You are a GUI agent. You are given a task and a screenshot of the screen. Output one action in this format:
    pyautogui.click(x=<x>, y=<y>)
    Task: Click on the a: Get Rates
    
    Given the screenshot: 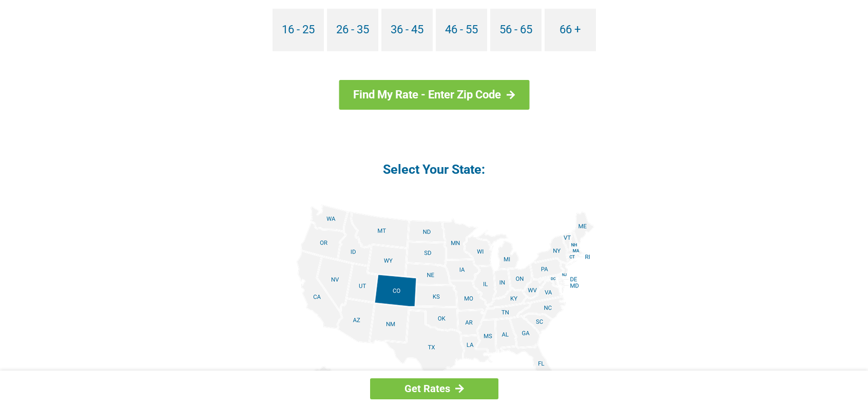 What is the action you would take?
    pyautogui.click(x=434, y=389)
    